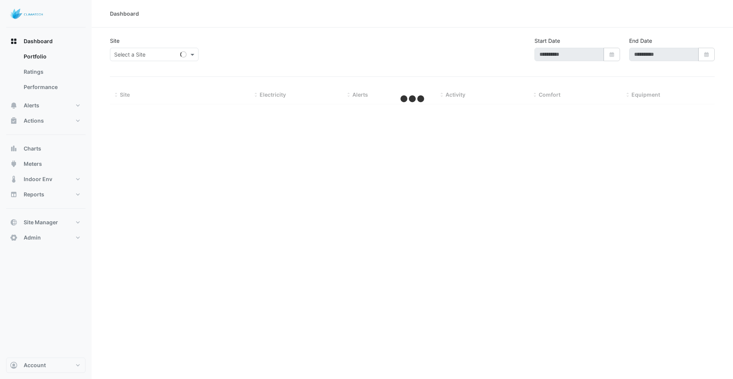  Describe the element at coordinates (26, 14) in the screenshot. I see `img: Company Logo` at that location.